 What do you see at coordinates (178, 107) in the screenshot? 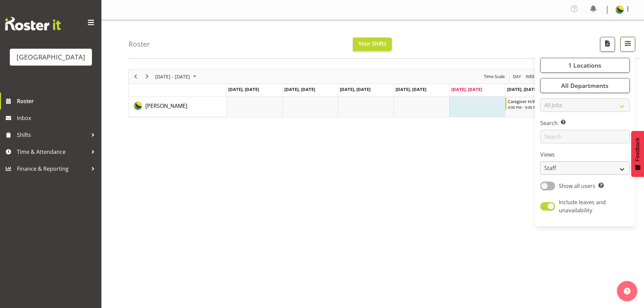
I see `td: Gemma Hall resource` at bounding box center [178, 107].